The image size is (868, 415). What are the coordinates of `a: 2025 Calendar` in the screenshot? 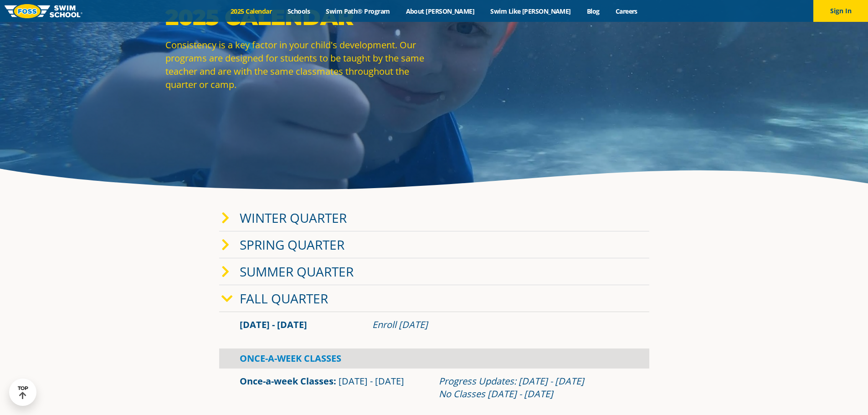 It's located at (251, 11).